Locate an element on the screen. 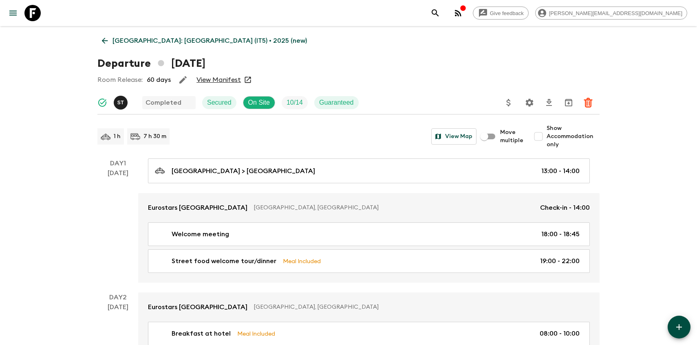 Image resolution: width=697 pixels, height=345 pixels. div: Trip Fill is located at coordinates (295, 103).